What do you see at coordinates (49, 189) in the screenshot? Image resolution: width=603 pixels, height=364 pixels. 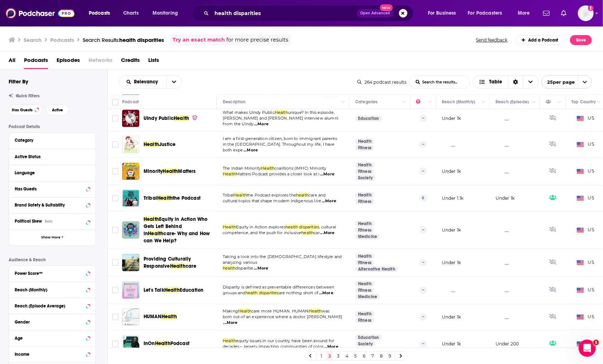 I see `div: Has Guests` at bounding box center [49, 189].